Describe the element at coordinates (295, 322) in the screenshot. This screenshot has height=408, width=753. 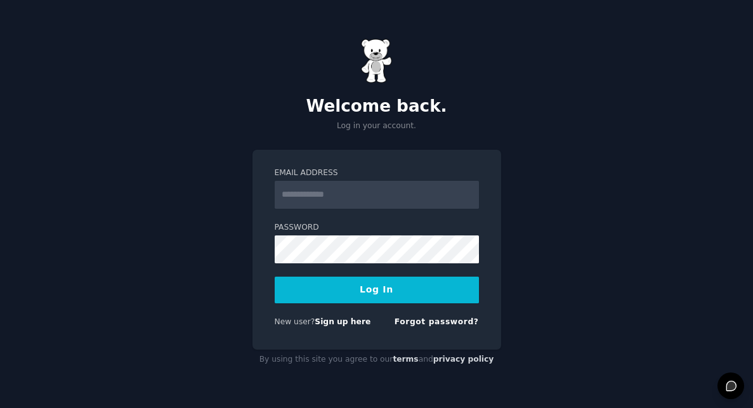
I see `span: New user?` at that location.